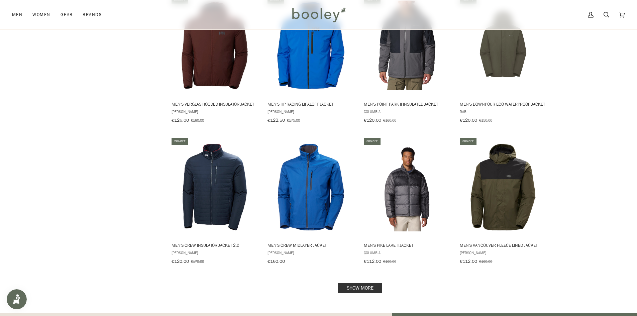 This screenshot has width=637, height=316. What do you see at coordinates (319, 15) in the screenshot?
I see `img: Booley` at bounding box center [319, 15].